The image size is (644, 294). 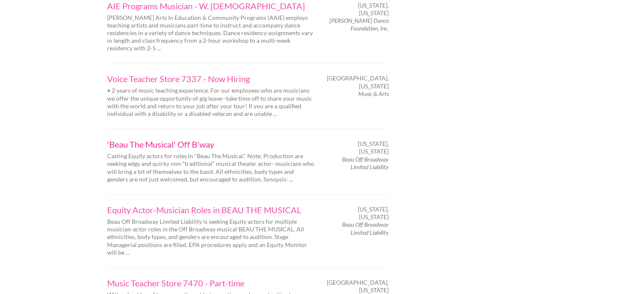 What do you see at coordinates (211, 102) in the screenshot?
I see `p: • 2 years of music teaching experience. For our employees who are musicians we offer the unique o...` at bounding box center [211, 102].